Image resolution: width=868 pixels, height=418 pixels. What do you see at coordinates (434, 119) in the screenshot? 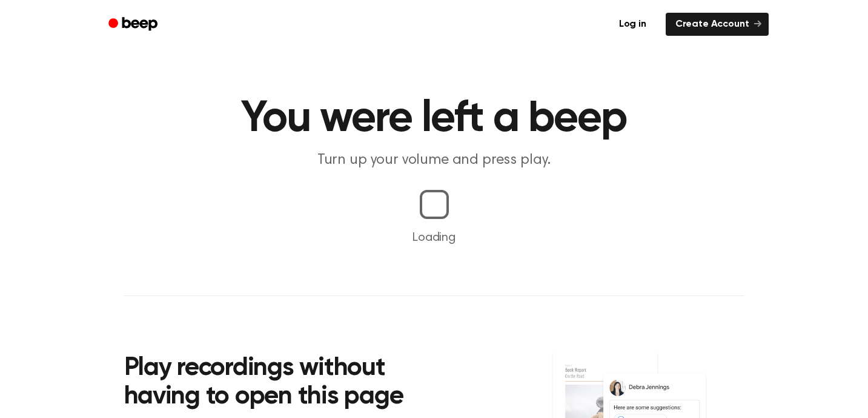
I see `h1: You were left a beep` at bounding box center [434, 119].